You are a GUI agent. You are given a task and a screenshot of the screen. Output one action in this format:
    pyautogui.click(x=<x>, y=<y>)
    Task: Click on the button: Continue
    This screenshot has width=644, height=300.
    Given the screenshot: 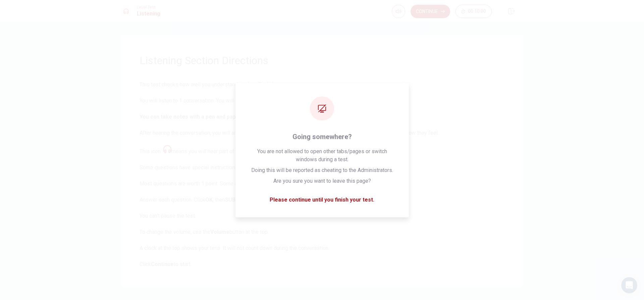 What is the action you would take?
    pyautogui.click(x=430, y=12)
    